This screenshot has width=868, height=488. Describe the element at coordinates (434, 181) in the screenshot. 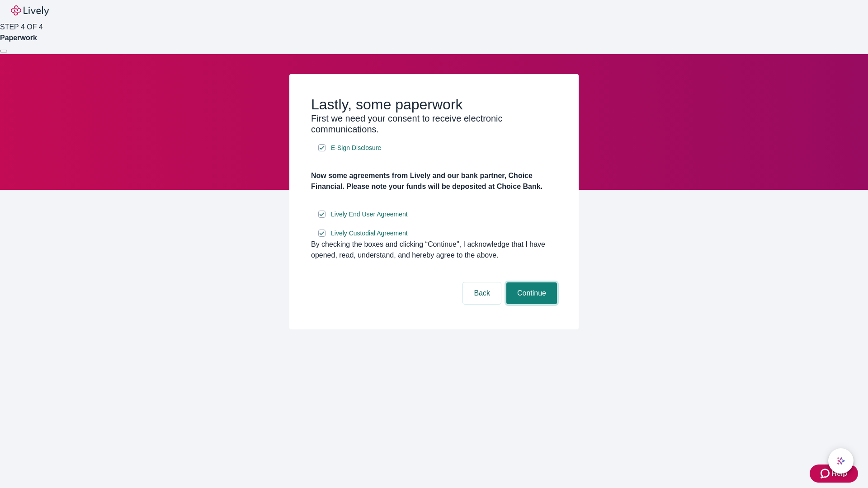

I see `h4: Now some agreements from Lively and our bank partner, Choice Financial. Please note your funds wi...` at that location.